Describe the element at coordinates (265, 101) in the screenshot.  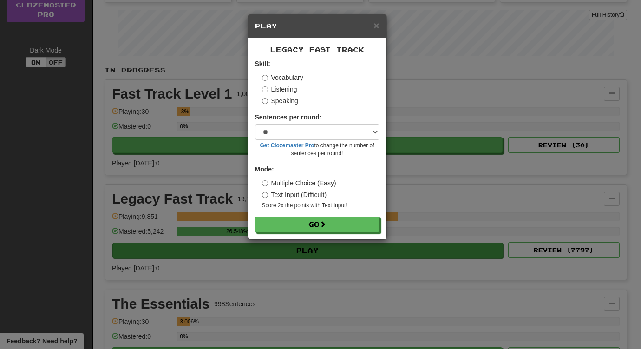
I see `input: Speaking` at that location.